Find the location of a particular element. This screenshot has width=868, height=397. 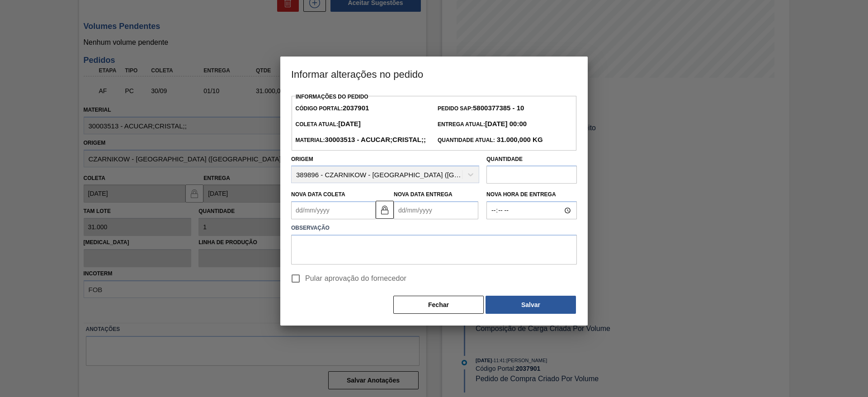

label: Observação is located at coordinates (434, 228).